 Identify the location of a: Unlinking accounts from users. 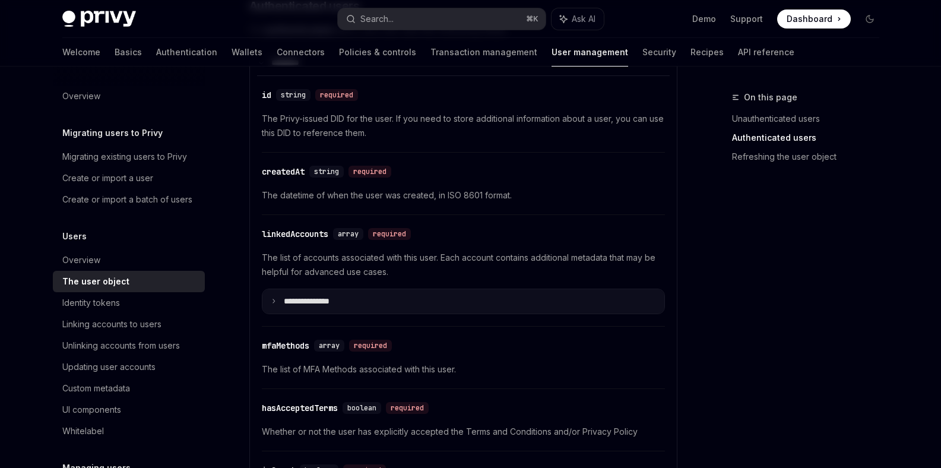
(129, 345).